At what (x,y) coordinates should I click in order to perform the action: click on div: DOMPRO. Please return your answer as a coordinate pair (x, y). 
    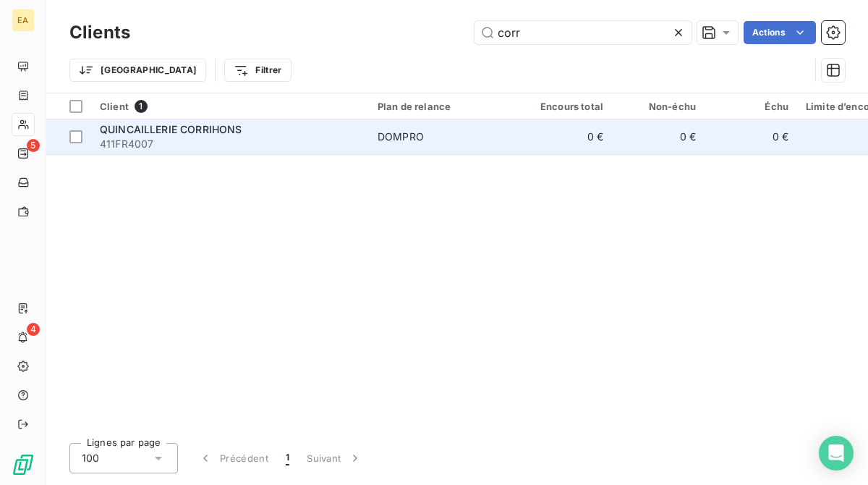
    Looking at the image, I should click on (401, 137).